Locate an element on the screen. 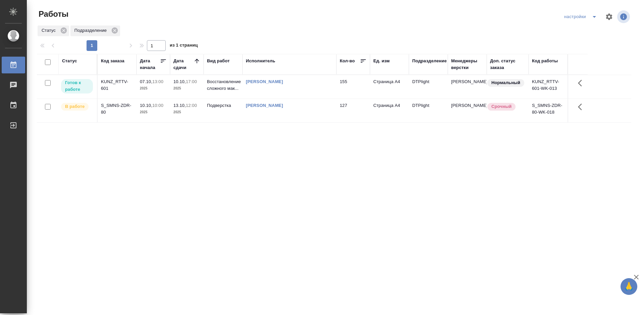  p: Нормальный is located at coordinates (506, 83).